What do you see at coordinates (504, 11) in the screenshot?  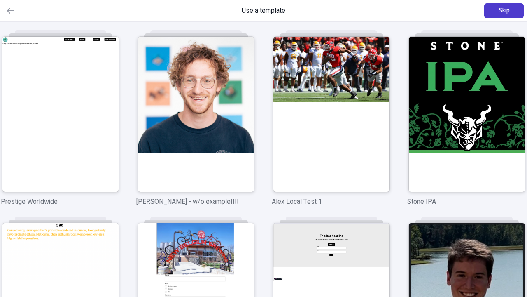 I see `button: Skip` at bounding box center [504, 11].